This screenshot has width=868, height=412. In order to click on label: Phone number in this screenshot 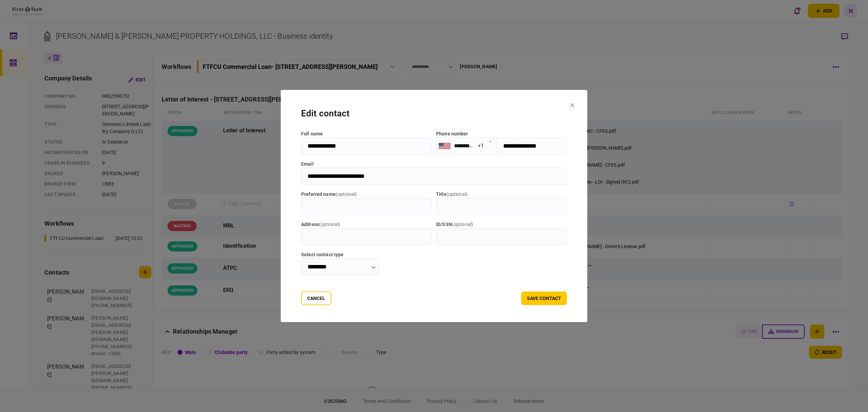, I will do `click(452, 134)`.